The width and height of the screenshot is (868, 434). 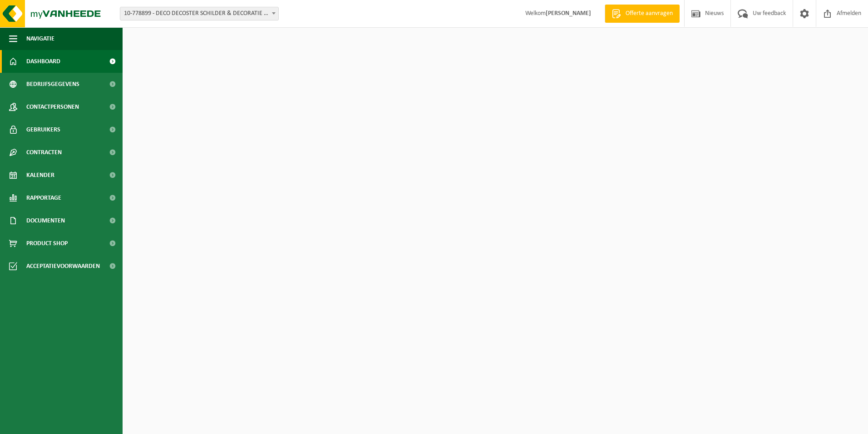 I want to click on span: Dashboard, so click(x=44, y=61).